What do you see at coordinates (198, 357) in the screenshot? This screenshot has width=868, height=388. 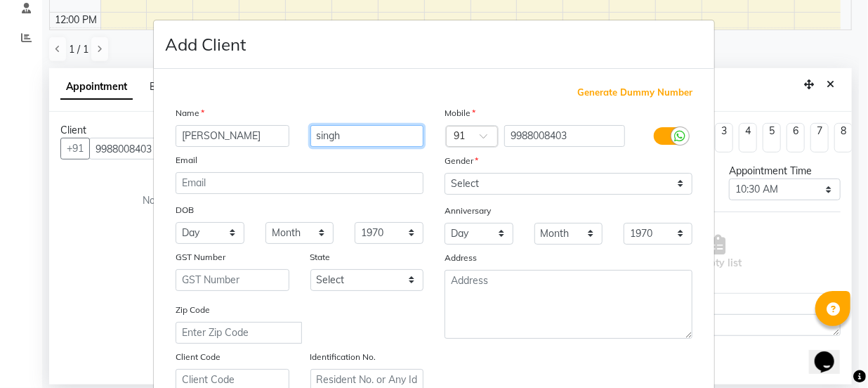 I see `label: Client Code` at bounding box center [198, 357].